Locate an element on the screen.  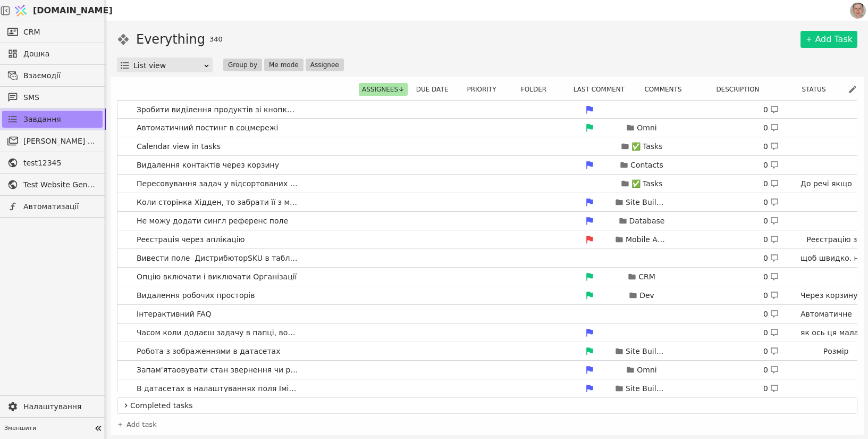
a: SMS is located at coordinates (52, 97).